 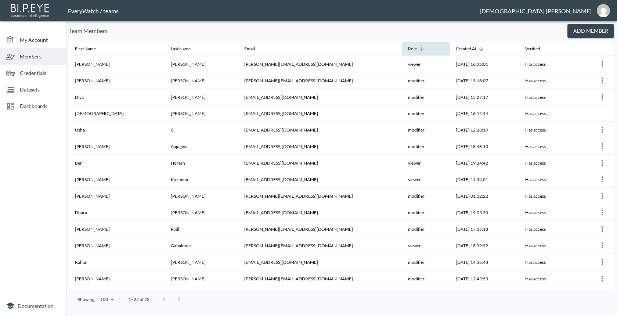 I want to click on th: Kuzmina, so click(x=202, y=179).